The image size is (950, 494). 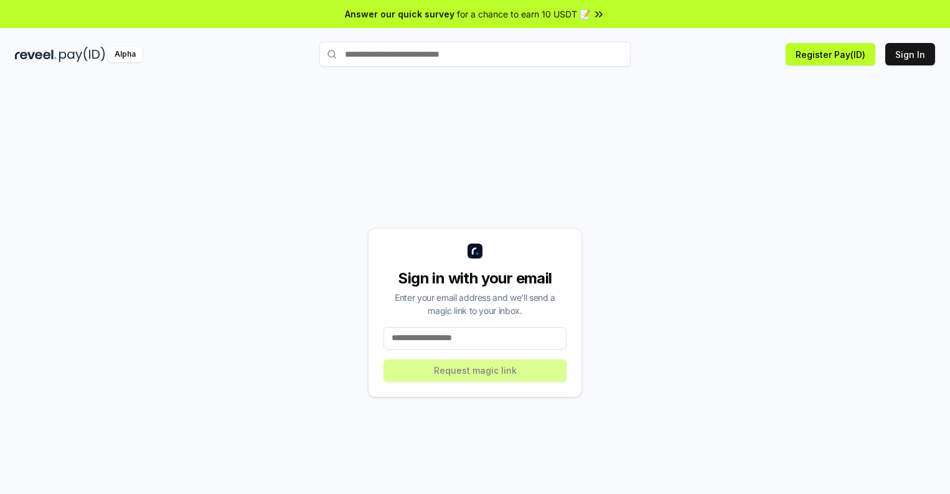 I want to click on img: pay_id, so click(x=82, y=54).